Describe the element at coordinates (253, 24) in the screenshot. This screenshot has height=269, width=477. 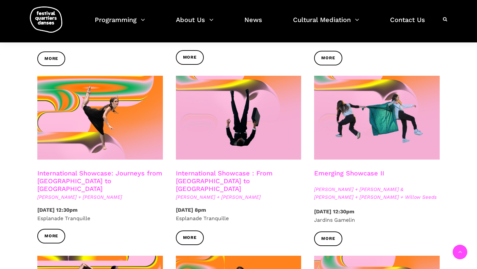
I see `a: News` at that location.